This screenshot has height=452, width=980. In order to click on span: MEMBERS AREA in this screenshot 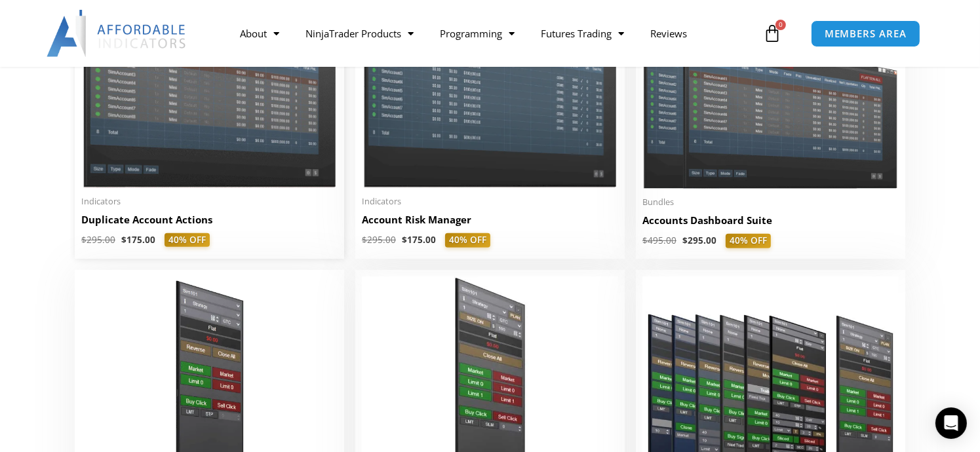, I will do `click(866, 33)`.